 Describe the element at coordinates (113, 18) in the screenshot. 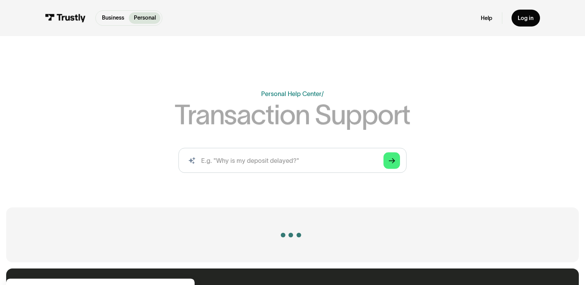

I see `a: Business` at that location.